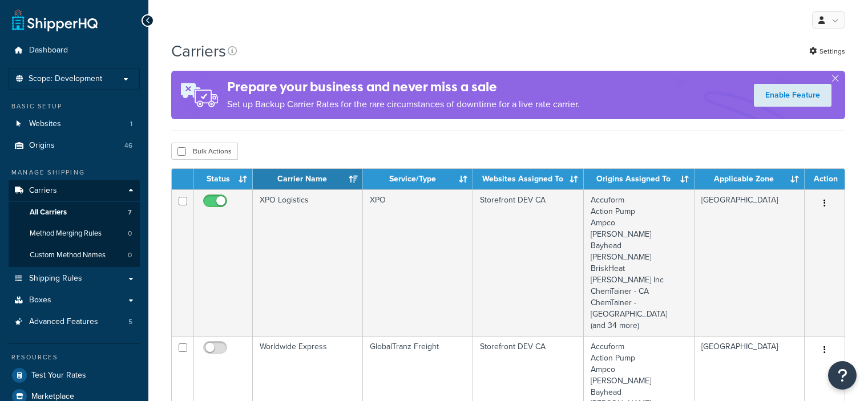  I want to click on li: Test Your Rates, so click(74, 375).